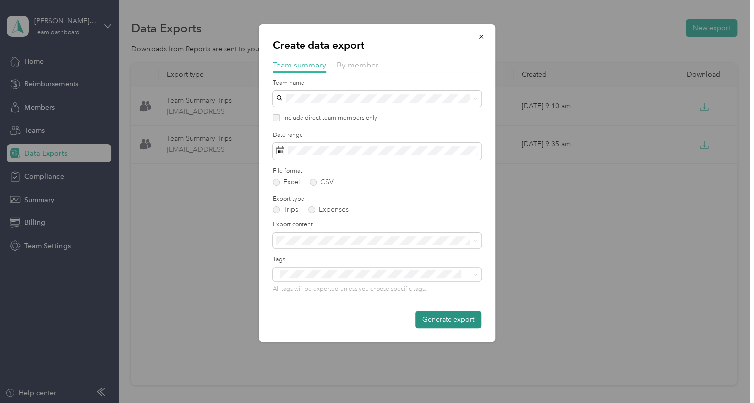 Image resolution: width=754 pixels, height=403 pixels. Describe the element at coordinates (286, 182) in the screenshot. I see `label: Excel` at that location.